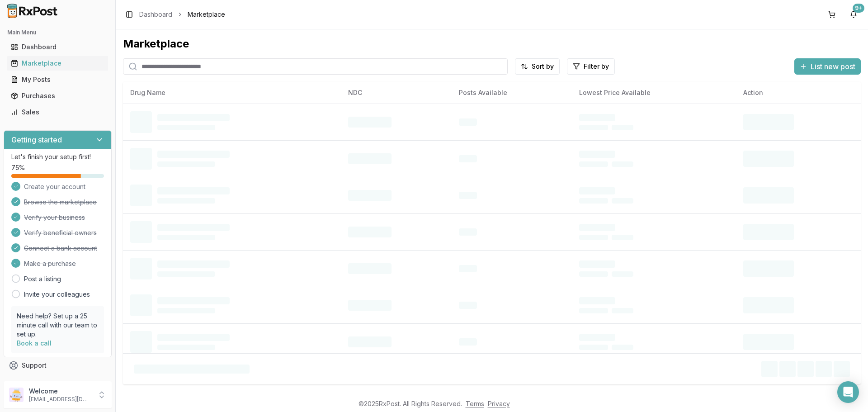 This screenshot has height=412, width=868. What do you see at coordinates (396, 93) in the screenshot?
I see `th: NDC` at bounding box center [396, 93].